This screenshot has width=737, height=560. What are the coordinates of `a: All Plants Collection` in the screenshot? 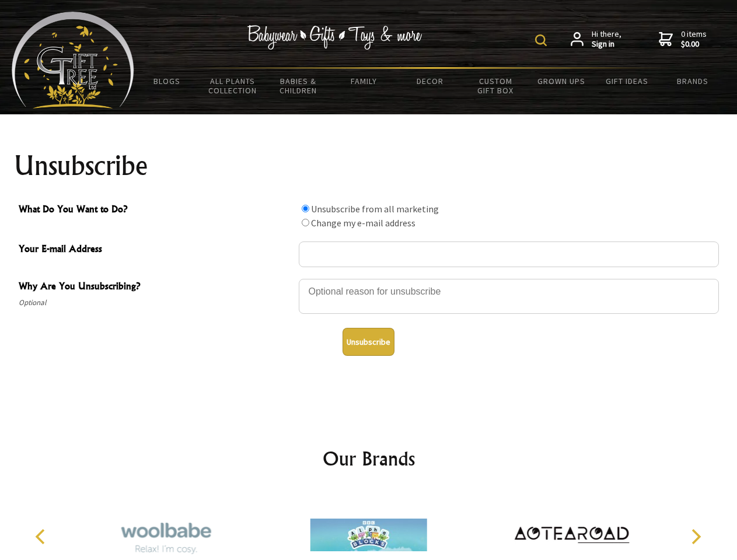 It's located at (233, 86).